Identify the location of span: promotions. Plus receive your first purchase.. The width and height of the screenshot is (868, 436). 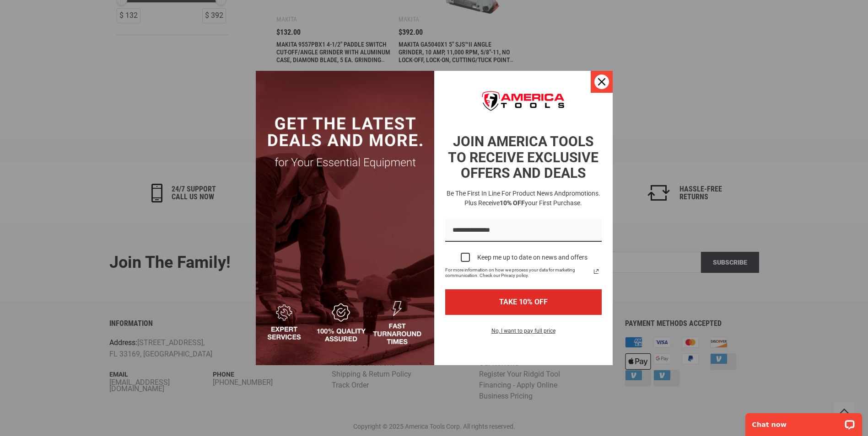
(532, 198).